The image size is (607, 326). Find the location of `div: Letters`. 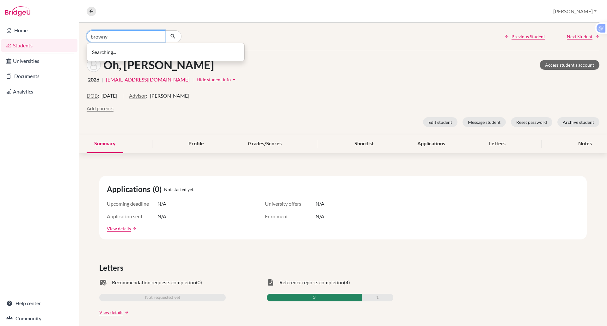

div: Letters is located at coordinates (497, 144).